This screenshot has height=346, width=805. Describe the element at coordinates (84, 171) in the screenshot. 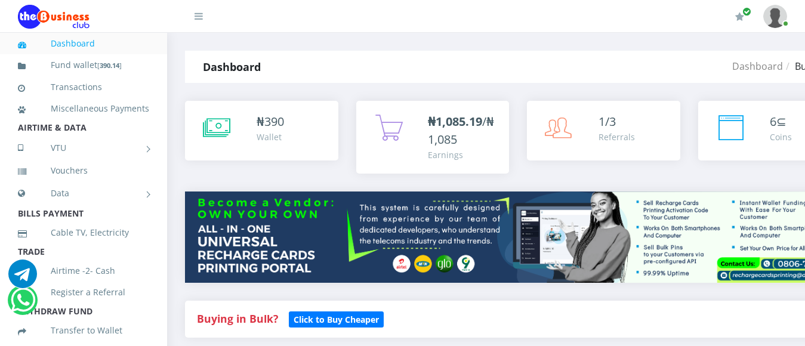

I see `a: Vouchers` at that location.